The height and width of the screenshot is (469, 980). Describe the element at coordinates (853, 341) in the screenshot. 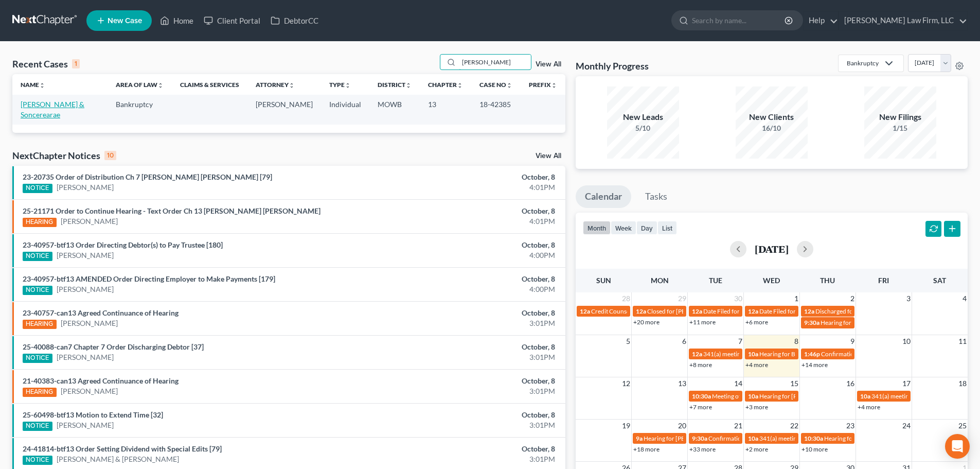

I see `span: 9` at that location.